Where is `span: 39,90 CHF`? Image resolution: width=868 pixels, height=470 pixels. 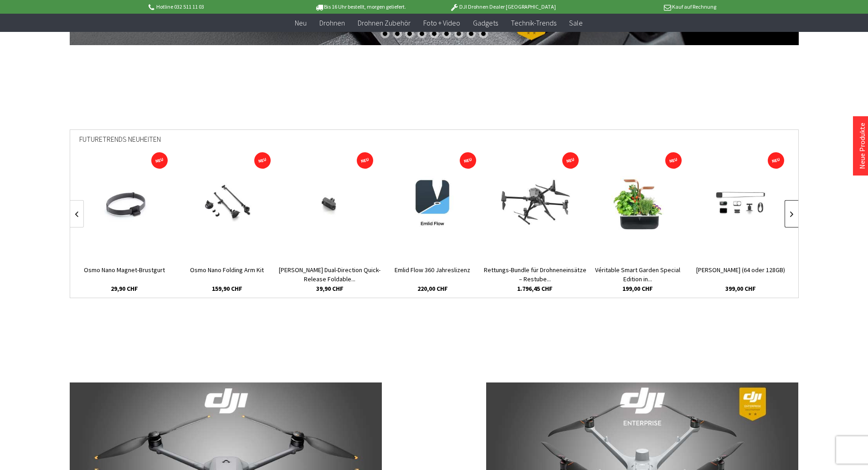
span: 39,90 CHF is located at coordinates (330, 289).